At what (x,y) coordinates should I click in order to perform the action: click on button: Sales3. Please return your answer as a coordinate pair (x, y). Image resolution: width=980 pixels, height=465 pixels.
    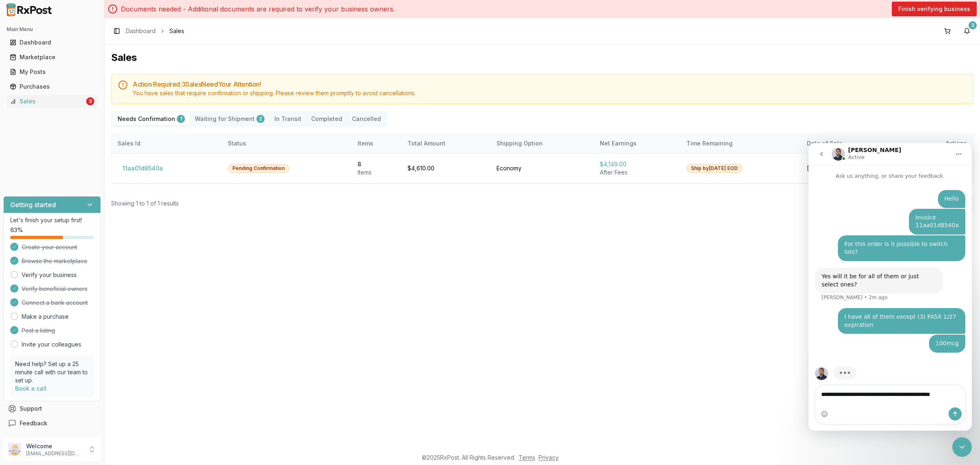
    Looking at the image, I should click on (52, 101).